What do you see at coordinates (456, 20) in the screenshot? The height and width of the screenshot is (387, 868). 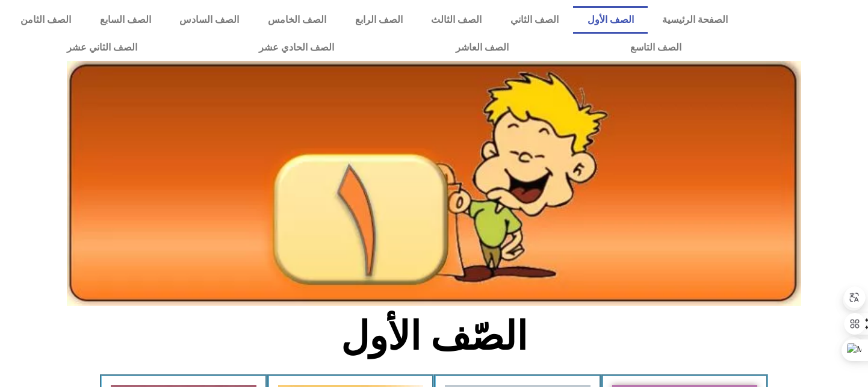 I see `a: الصف الثالث` at bounding box center [456, 20].